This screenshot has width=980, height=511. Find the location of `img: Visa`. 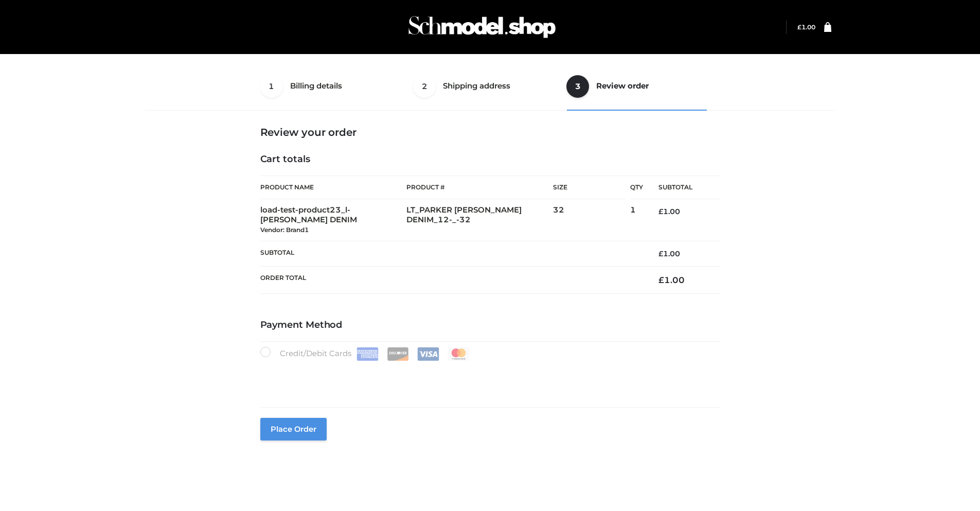

img: Visa is located at coordinates (428, 354).